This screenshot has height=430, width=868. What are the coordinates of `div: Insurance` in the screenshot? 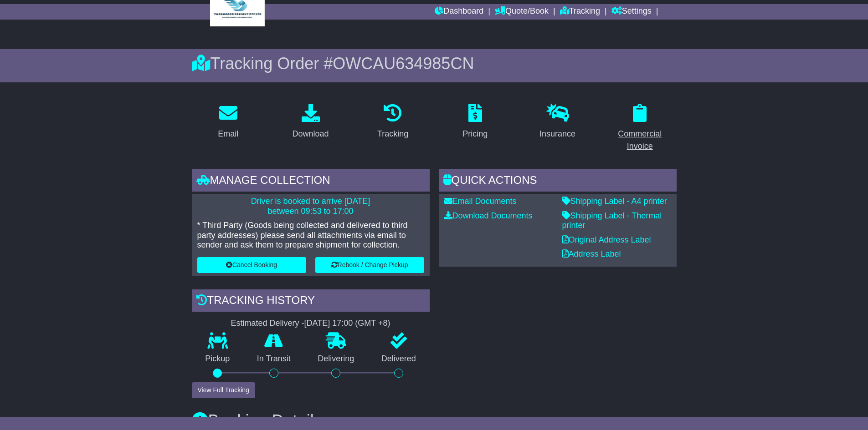 It's located at (557, 134).